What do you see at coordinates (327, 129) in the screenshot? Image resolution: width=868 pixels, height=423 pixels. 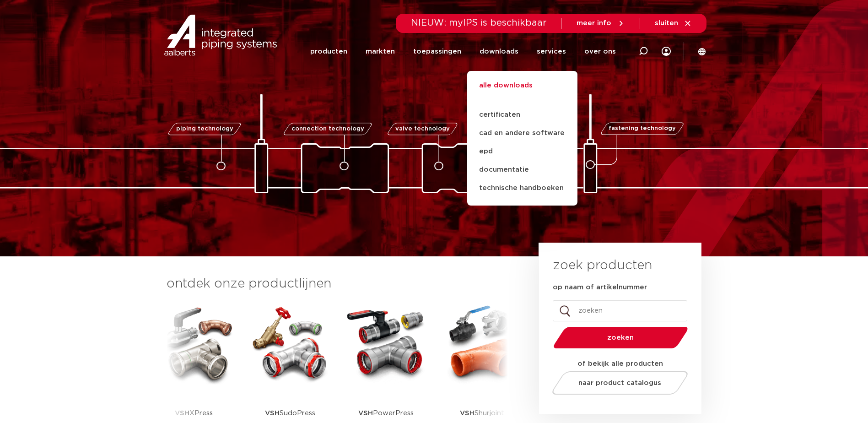 I see `span: connection technology` at bounding box center [327, 129].